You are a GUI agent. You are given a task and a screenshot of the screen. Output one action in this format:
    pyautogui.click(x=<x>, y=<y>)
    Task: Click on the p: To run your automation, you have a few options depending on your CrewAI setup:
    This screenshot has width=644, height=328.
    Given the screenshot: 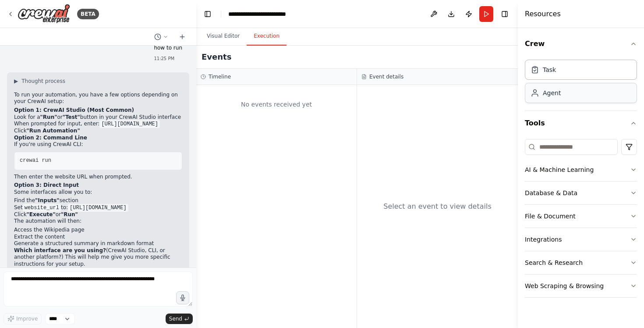 What is the action you would take?
    pyautogui.click(x=98, y=98)
    